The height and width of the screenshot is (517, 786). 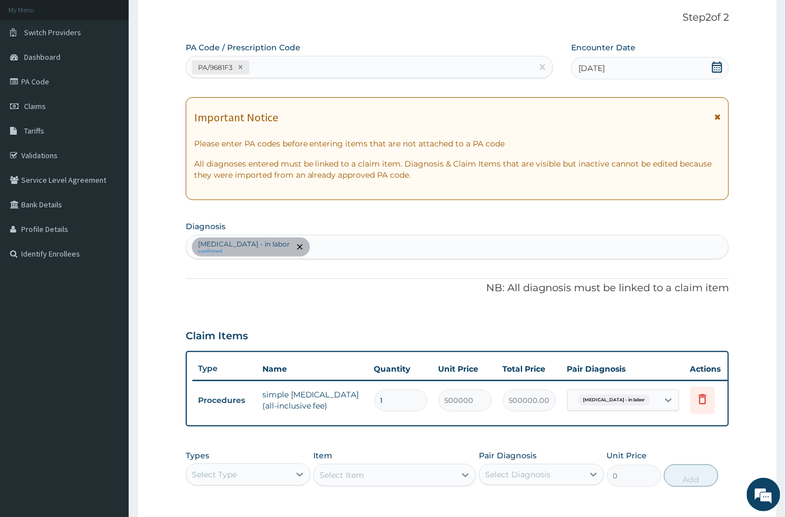 I want to click on label: Pair Diagnosis, so click(x=507, y=456).